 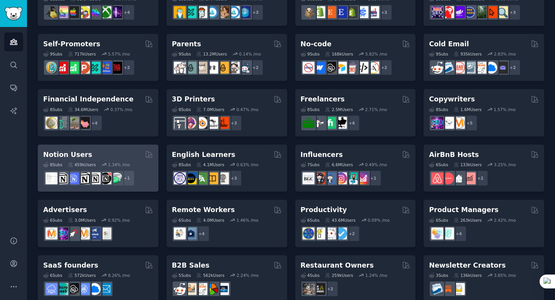 I want to click on img: BestNotionTemplates, so click(x=105, y=178).